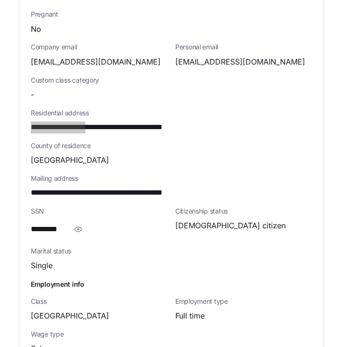 The image size is (343, 347). What do you see at coordinates (244, 301) in the screenshot?
I see `span: Employment type` at bounding box center [244, 301].